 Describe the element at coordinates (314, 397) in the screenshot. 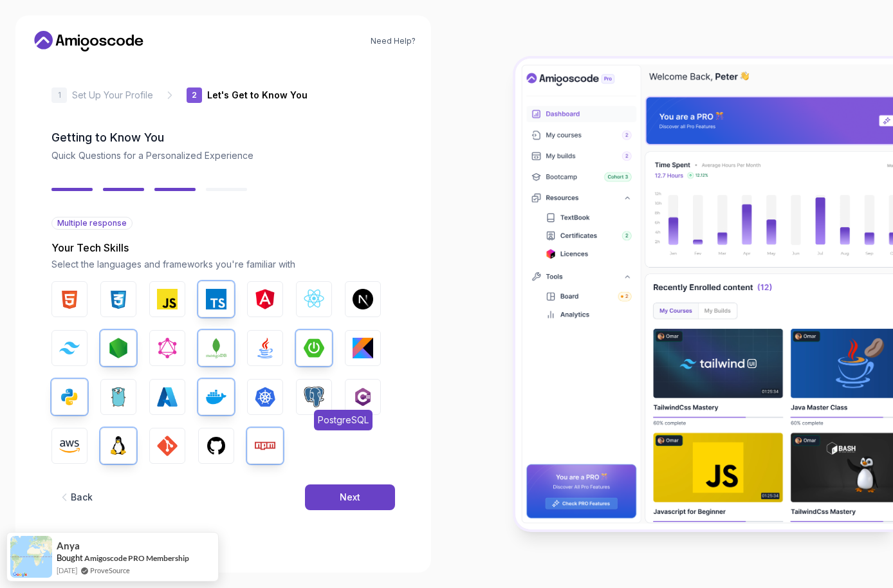

I see `button: PostgreSQLPostgreSQL` at that location.